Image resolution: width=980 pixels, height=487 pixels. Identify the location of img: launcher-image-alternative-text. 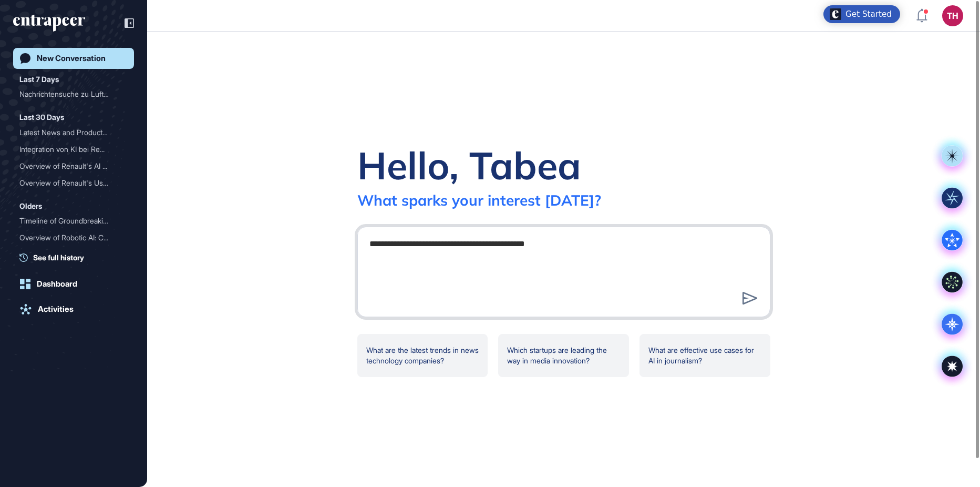
(836, 14).